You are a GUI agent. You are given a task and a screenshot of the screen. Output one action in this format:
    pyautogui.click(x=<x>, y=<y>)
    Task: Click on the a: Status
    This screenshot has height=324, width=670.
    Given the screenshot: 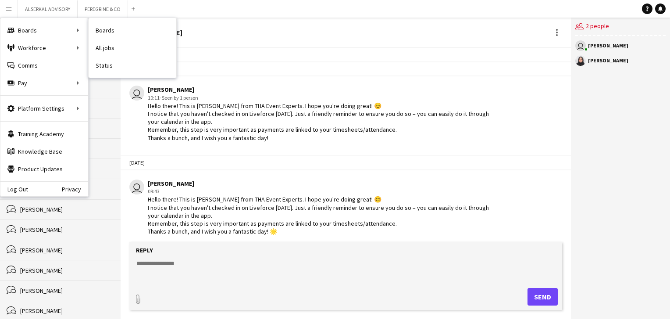 What is the action you would take?
    pyautogui.click(x=132, y=65)
    